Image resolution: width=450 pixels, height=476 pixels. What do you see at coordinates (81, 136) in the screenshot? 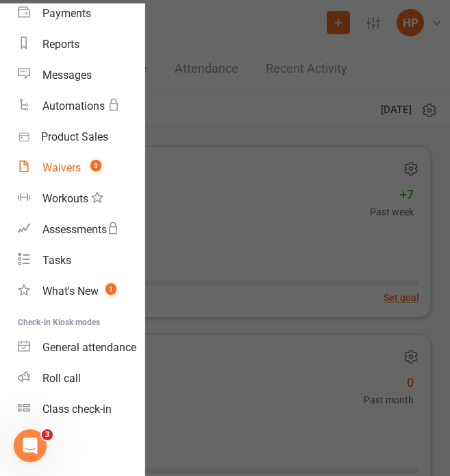
I see `a: Product Sales` at bounding box center [81, 136].